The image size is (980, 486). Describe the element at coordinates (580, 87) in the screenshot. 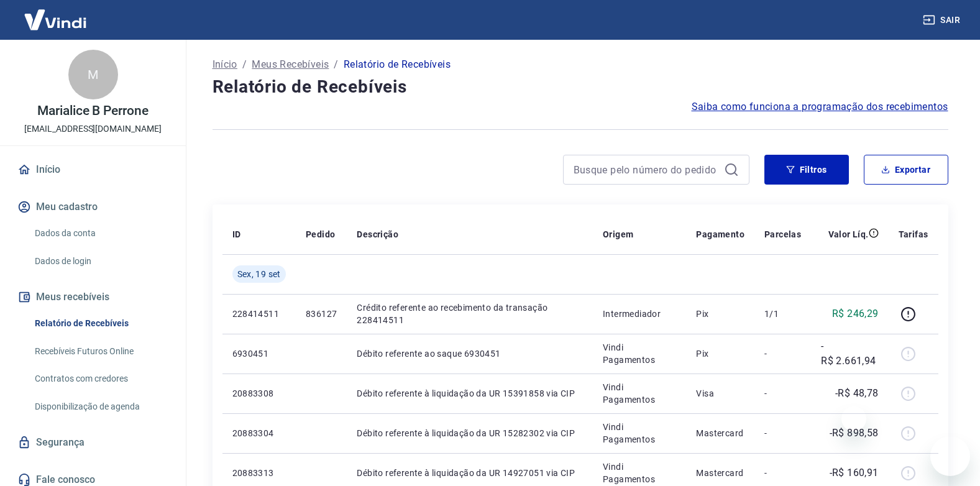

I see `h4: Relatório de Recebíveis` at that location.